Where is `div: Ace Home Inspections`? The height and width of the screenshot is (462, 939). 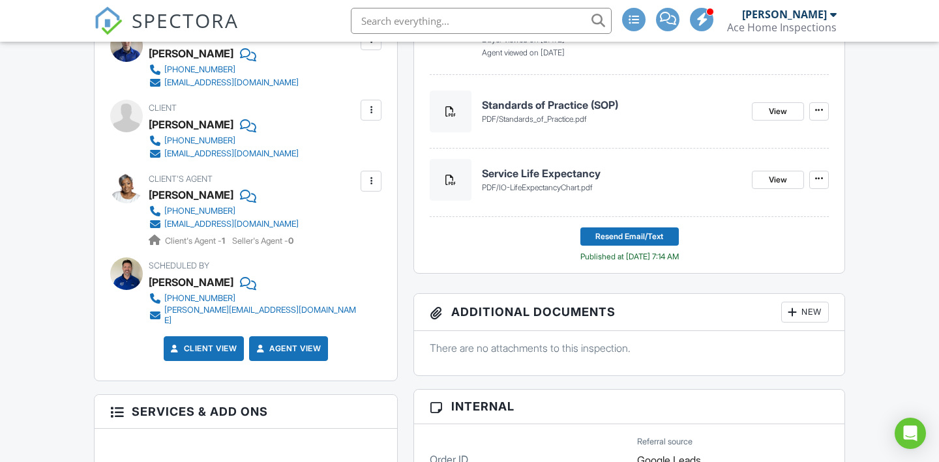 div: Ace Home Inspections is located at coordinates (782, 27).